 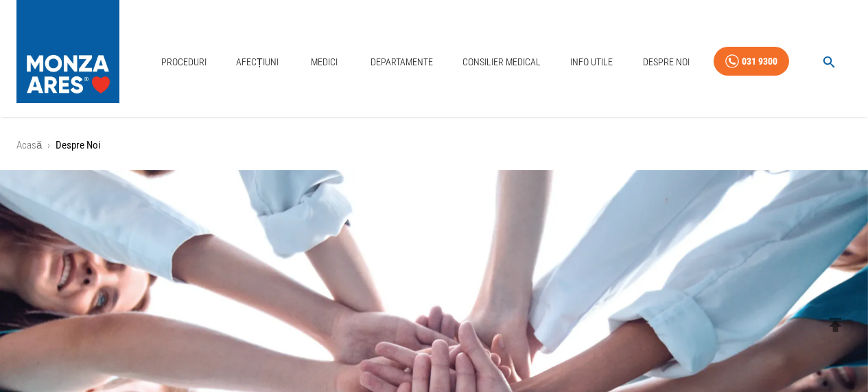 What do you see at coordinates (325, 62) in the screenshot?
I see `a: Medici` at bounding box center [325, 62].